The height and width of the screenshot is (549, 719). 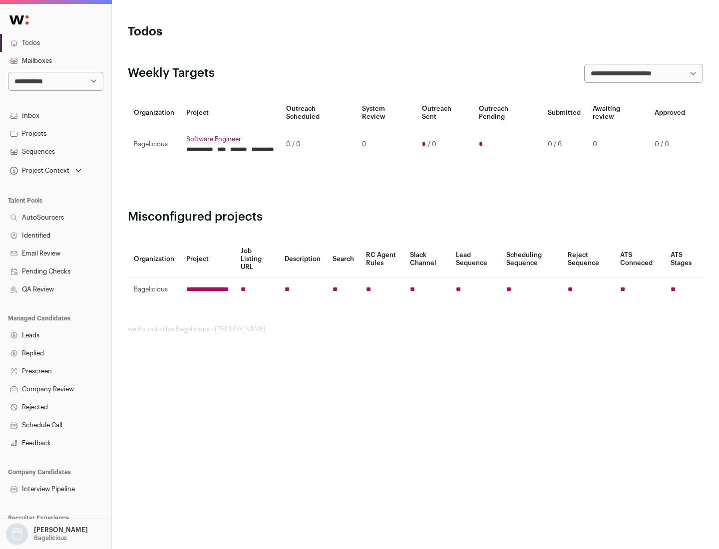 What do you see at coordinates (171, 73) in the screenshot?
I see `h2: Weekly Targets` at bounding box center [171, 73].